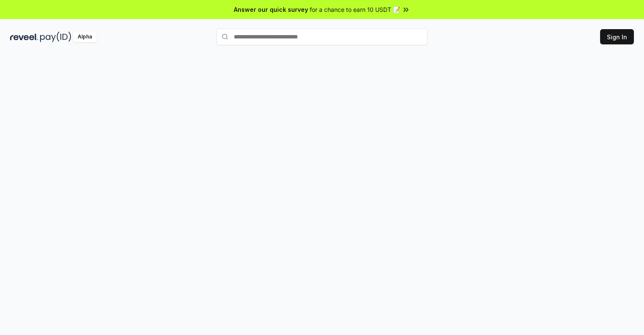 This screenshot has width=644, height=335. Describe the element at coordinates (56, 37) in the screenshot. I see `img: pay_id` at that location.